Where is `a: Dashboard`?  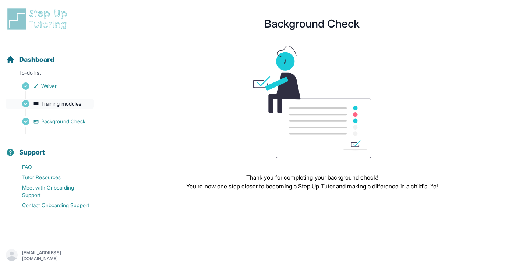
a: Dashboard is located at coordinates (30, 60).